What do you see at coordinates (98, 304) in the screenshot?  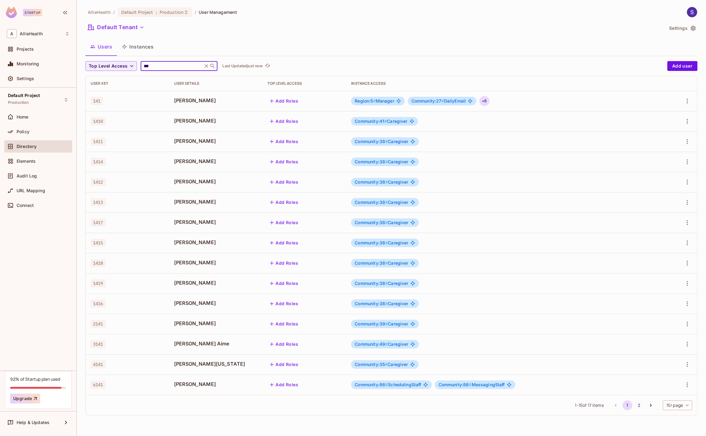 I see `span: 1416` at bounding box center [98, 304].